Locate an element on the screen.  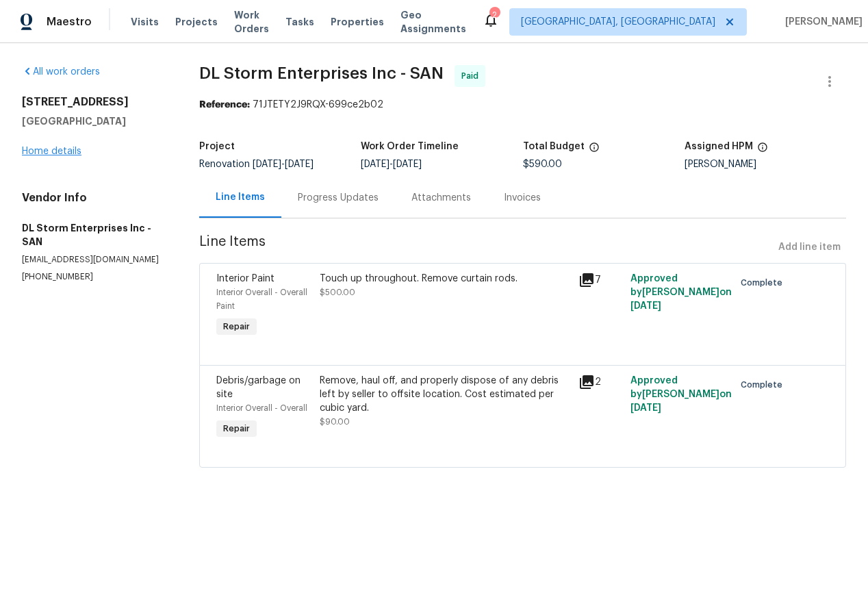
span: $90.00 is located at coordinates (335, 422).